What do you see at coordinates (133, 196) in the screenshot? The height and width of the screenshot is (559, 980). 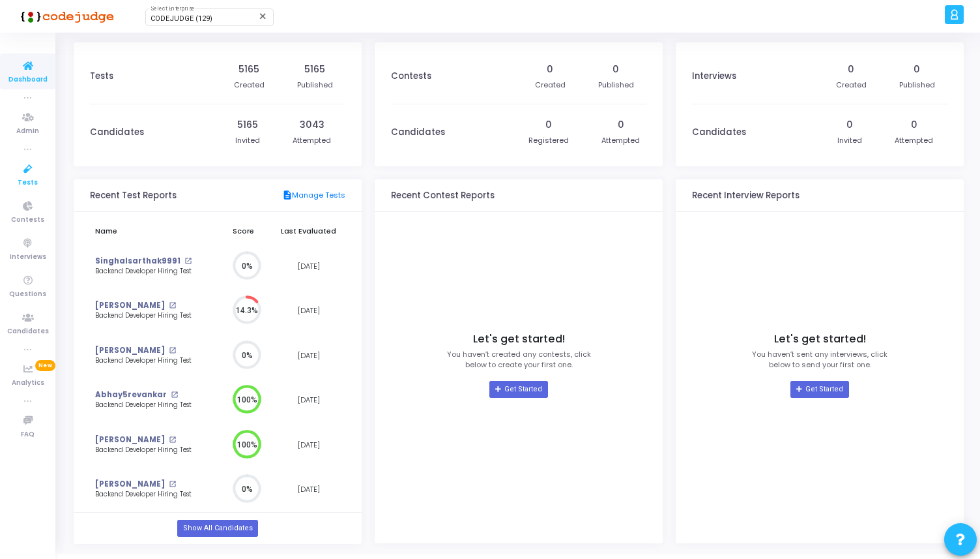 I see `h3: Recent Test Reports` at bounding box center [133, 196].